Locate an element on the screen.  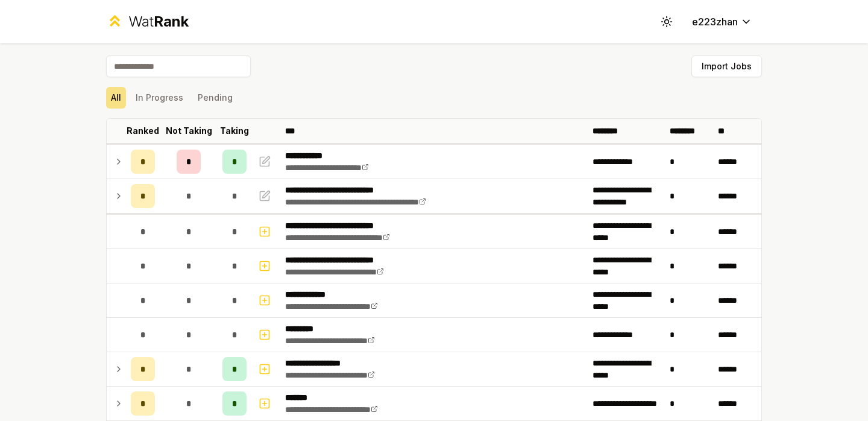
button: e223zhan is located at coordinates (722, 22).